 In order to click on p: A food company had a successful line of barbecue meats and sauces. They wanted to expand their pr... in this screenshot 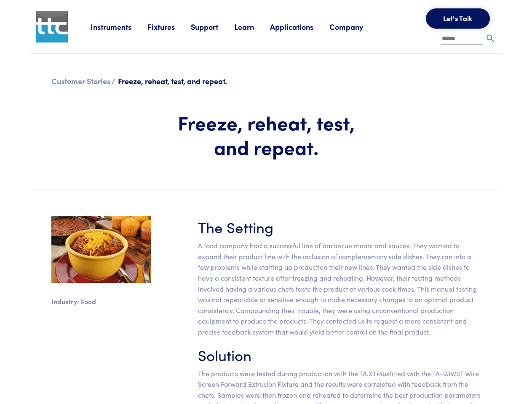, I will do `click(340, 289)`.